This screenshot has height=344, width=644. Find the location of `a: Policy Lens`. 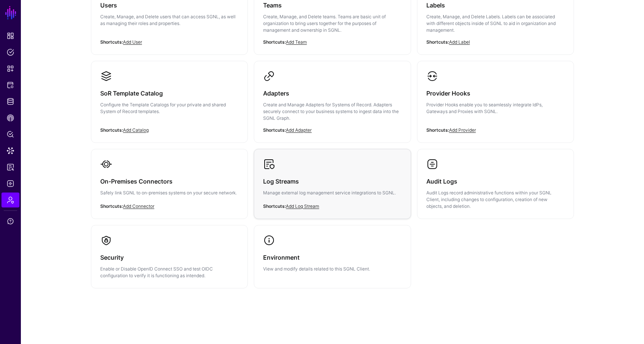

a: Policy Lens is located at coordinates (11, 135).